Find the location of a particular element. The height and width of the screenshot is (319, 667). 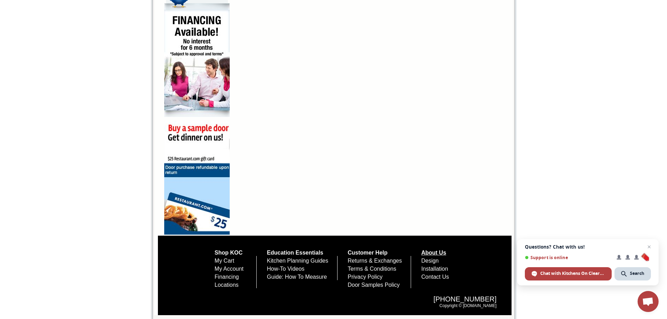

a: My Account is located at coordinates (229, 269).